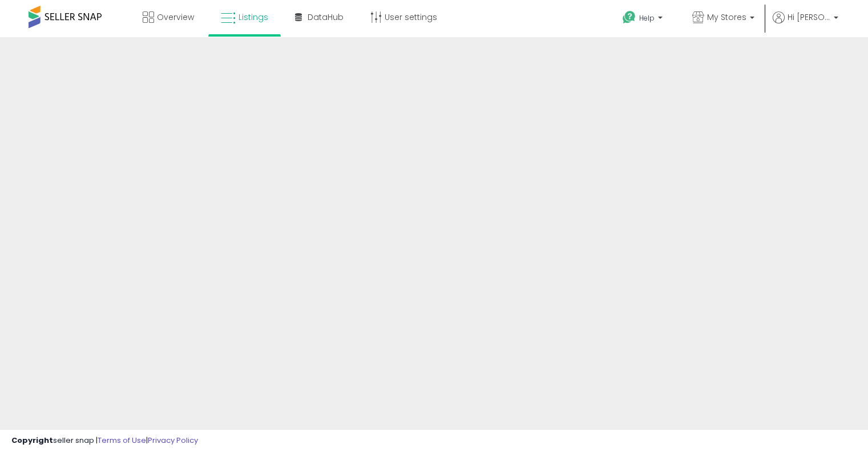 This screenshot has width=868, height=452. I want to click on a: Privacy Policy, so click(173, 440).